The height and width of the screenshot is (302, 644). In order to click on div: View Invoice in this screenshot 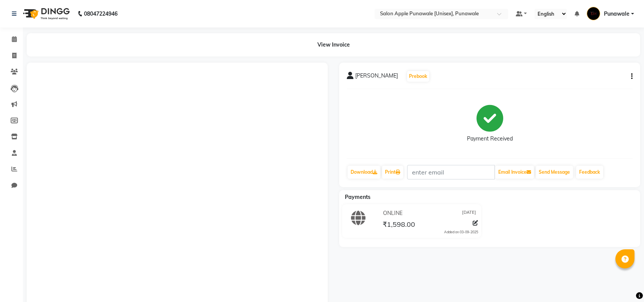, I will do `click(333, 44)`.